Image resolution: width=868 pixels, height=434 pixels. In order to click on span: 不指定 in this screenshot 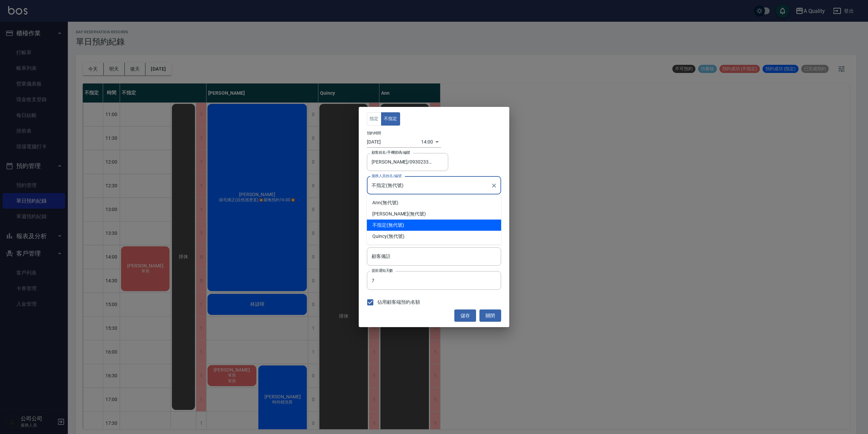, I will do `click(380, 225)`.